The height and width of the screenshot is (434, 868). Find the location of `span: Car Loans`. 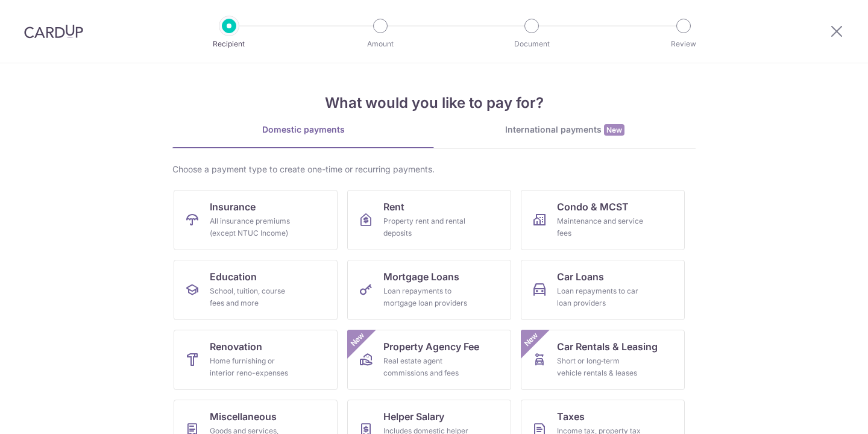

span: Car Loans is located at coordinates (580, 277).